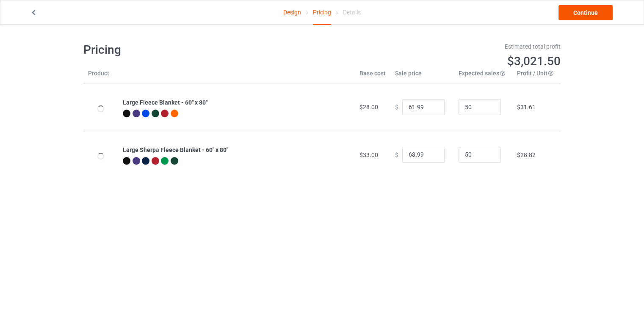  Describe the element at coordinates (445, 47) in the screenshot. I see `div: Estimated total profit` at that location.